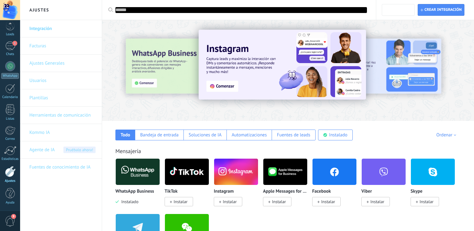 This screenshot has height=231, width=474. I want to click on div: Listas, so click(10, 119).